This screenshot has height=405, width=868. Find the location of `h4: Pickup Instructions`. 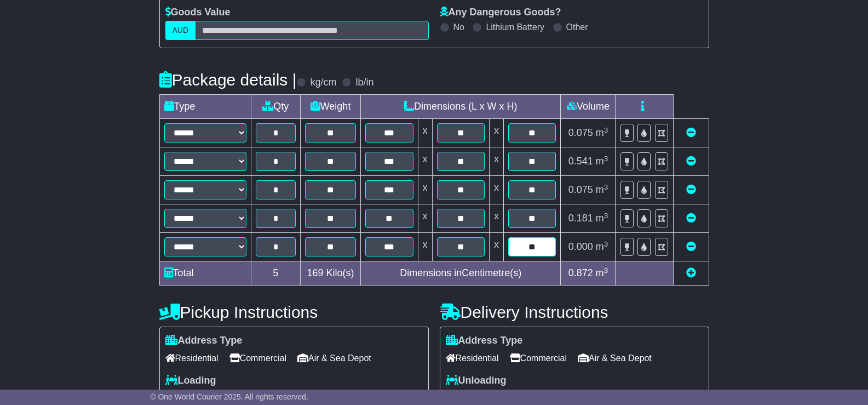

h4: Pickup Instructions is located at coordinates (294, 312).